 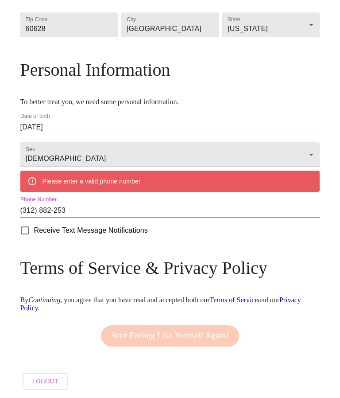 What do you see at coordinates (91, 230) in the screenshot?
I see `span: Receive Text Message Notifications` at bounding box center [91, 230].